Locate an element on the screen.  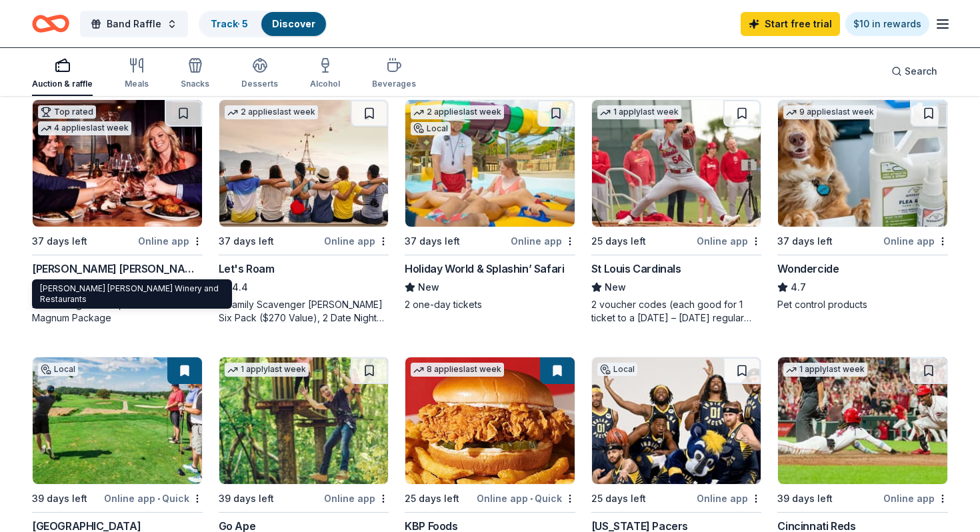
img: Image for St Louis Cardinals is located at coordinates (677, 164).